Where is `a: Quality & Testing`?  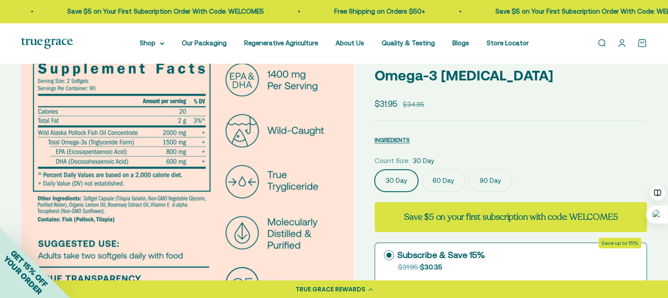
a: Quality & Testing is located at coordinates (408, 43).